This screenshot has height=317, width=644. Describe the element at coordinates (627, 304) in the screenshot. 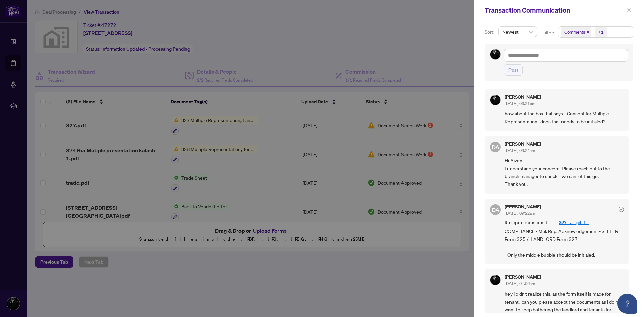

I see `button: Open asap` at that location.